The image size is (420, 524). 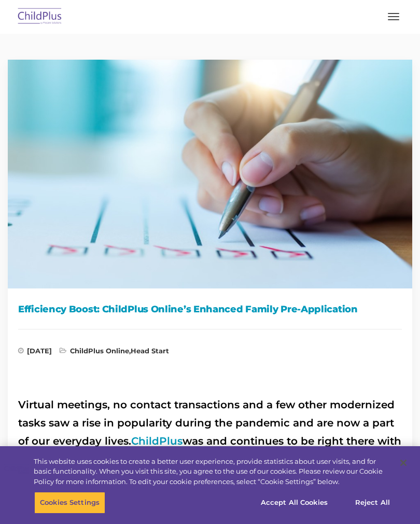 I want to click on button: Reject All, so click(x=372, y=503).